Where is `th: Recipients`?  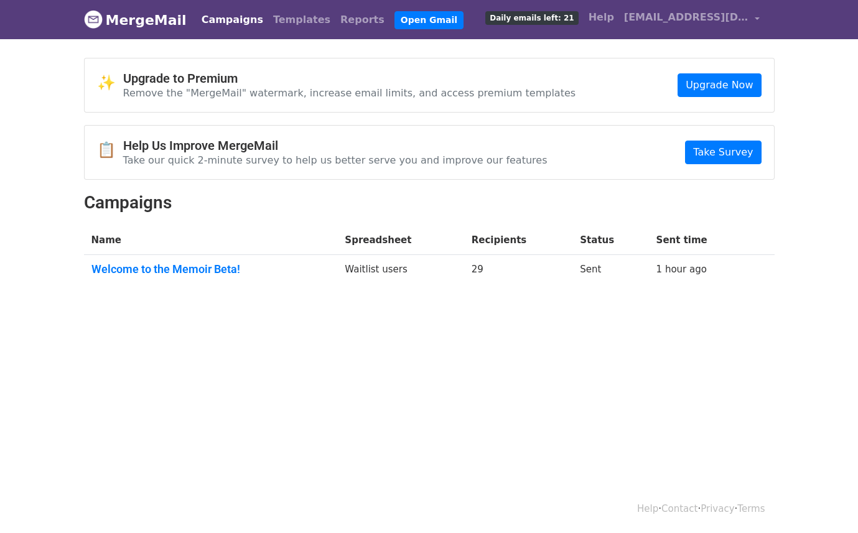
th: Recipients is located at coordinates (518, 240).